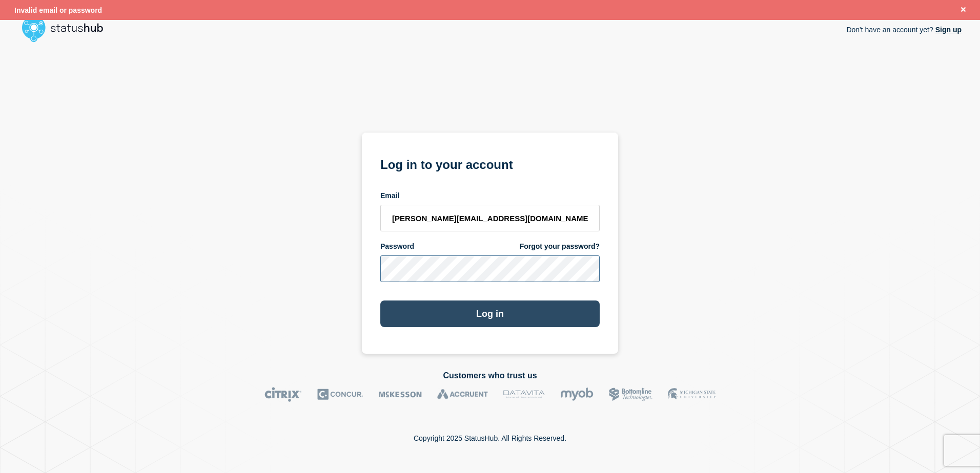 The image size is (980, 473). I want to click on input: password input, so click(490, 269).